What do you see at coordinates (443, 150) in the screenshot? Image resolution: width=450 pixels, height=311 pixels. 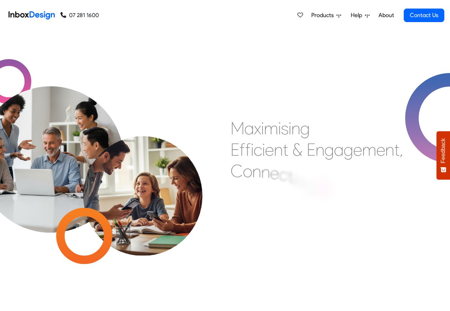 I see `span: Feedback` at bounding box center [443, 150].